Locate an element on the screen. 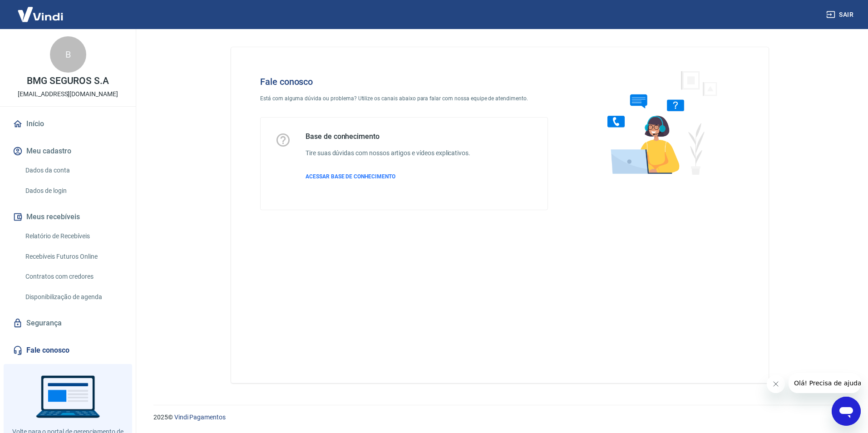 This screenshot has height=433, width=868. p: BMG SEGUROS S.A is located at coordinates (67, 81).